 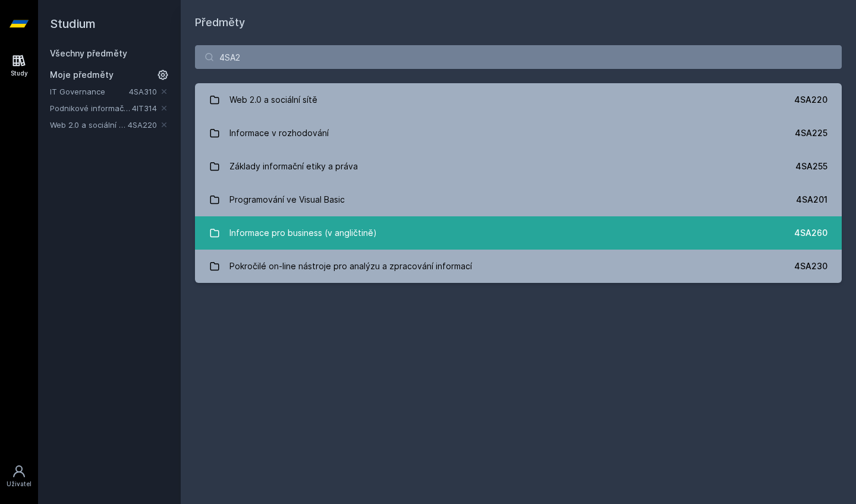 I want to click on a: Informace pro business (v angličtině) 4SA260, so click(x=518, y=233).